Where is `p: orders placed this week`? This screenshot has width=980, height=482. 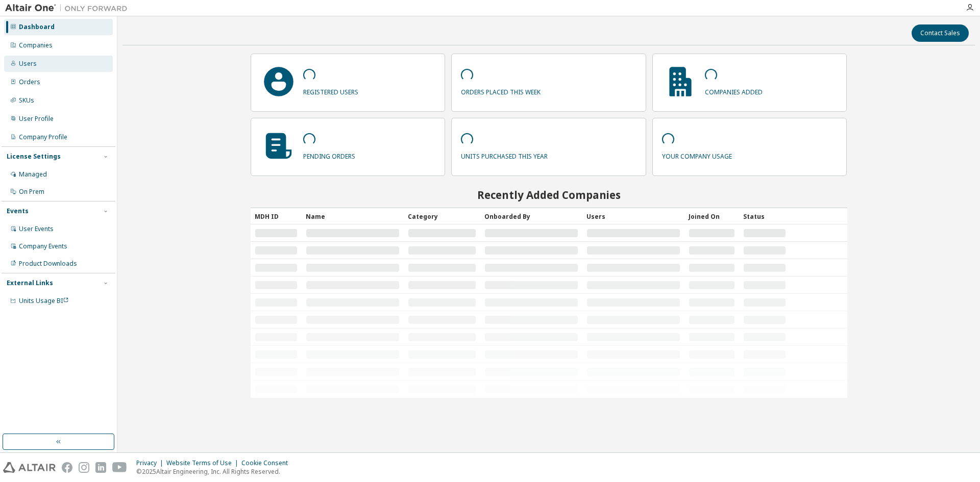 p: orders placed this week is located at coordinates (501, 90).